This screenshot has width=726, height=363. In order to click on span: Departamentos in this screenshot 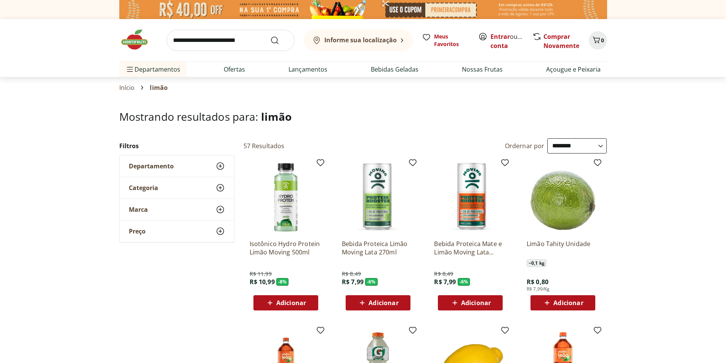, I will do `click(153, 69)`.